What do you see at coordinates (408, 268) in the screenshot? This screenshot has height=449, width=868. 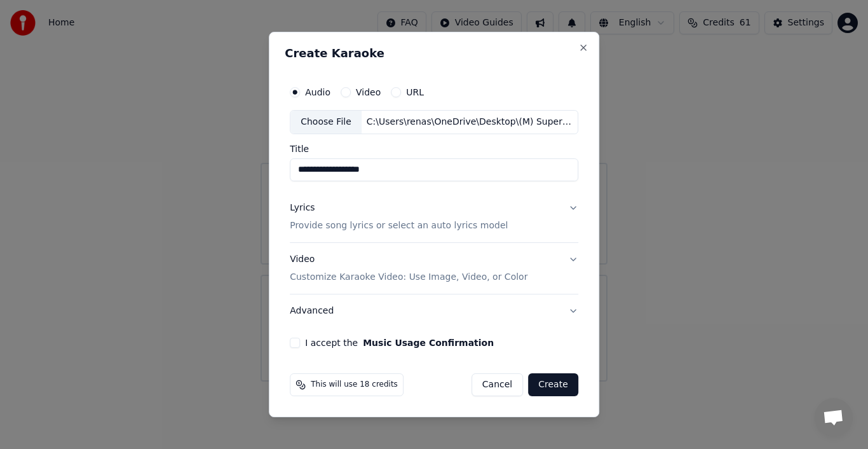 I see `div: Video` at bounding box center [408, 268].